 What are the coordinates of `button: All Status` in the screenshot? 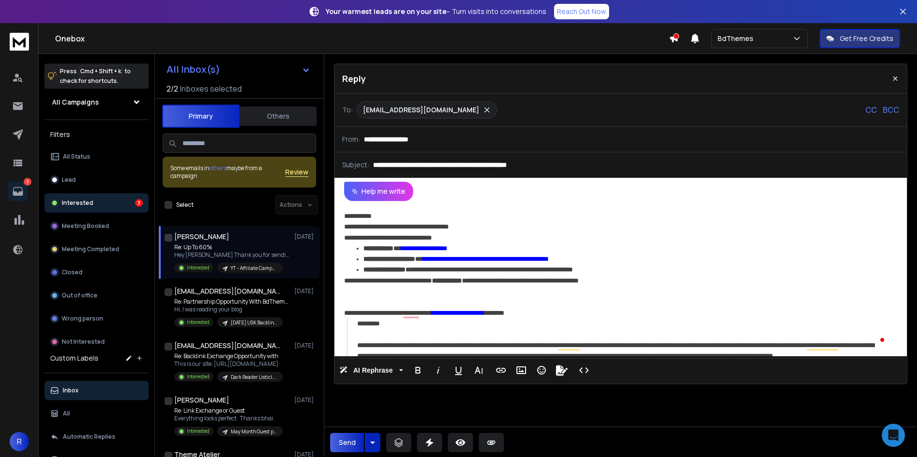 It's located at (97, 157).